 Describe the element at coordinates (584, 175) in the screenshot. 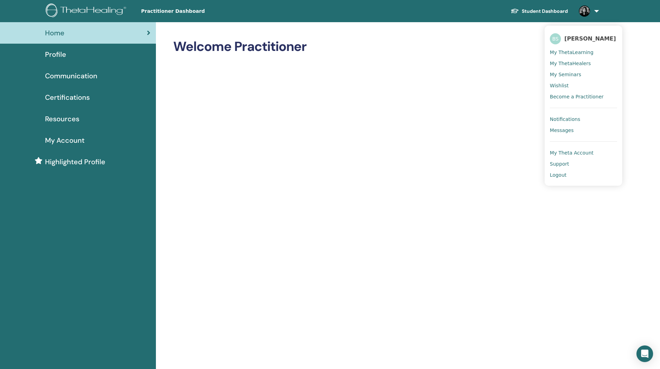

I see `a: Logout` at that location.